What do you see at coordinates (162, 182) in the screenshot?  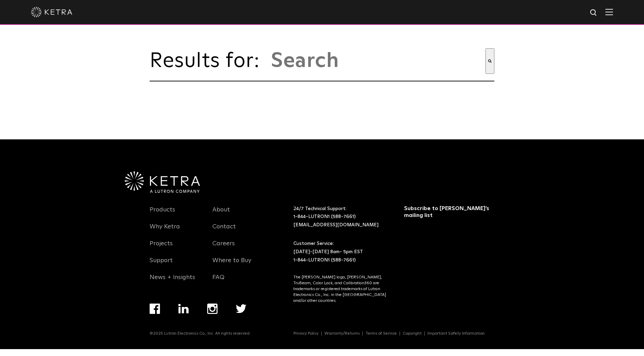 I see `img: Ketra-aLutronCo_White_RGB` at bounding box center [162, 182].